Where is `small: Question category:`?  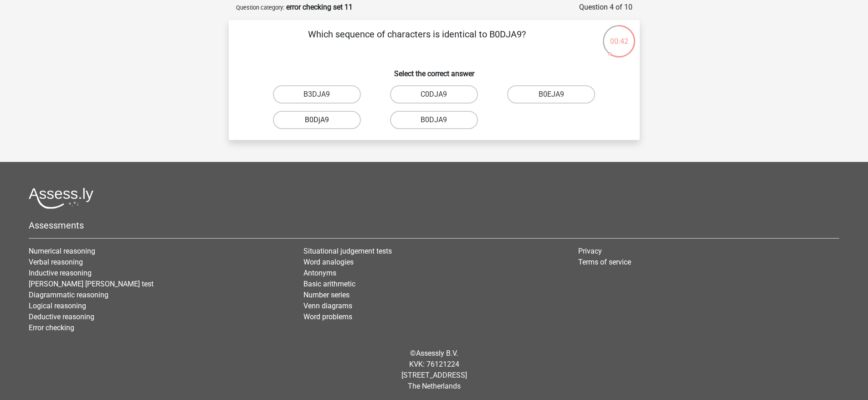
small: Question category: is located at coordinates (260, 8).